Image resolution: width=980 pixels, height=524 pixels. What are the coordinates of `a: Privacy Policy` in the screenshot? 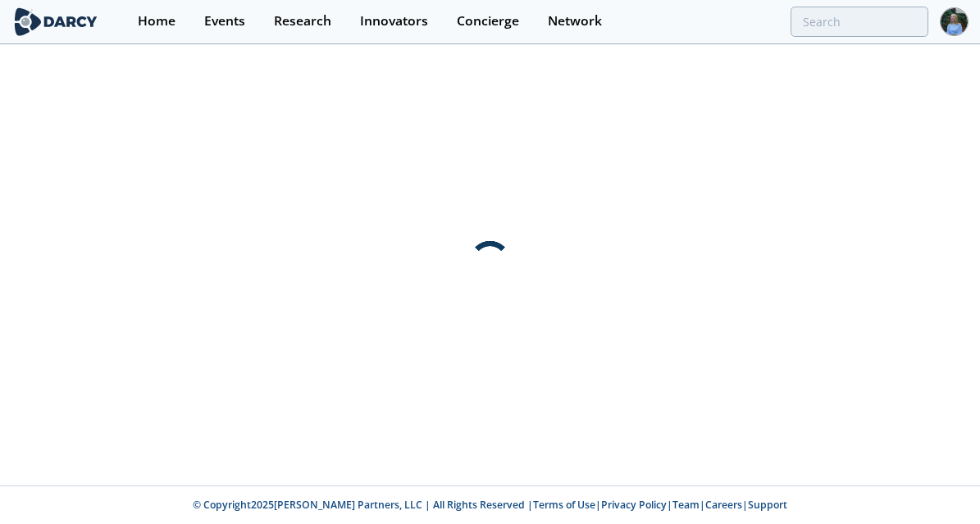 It's located at (634, 504).